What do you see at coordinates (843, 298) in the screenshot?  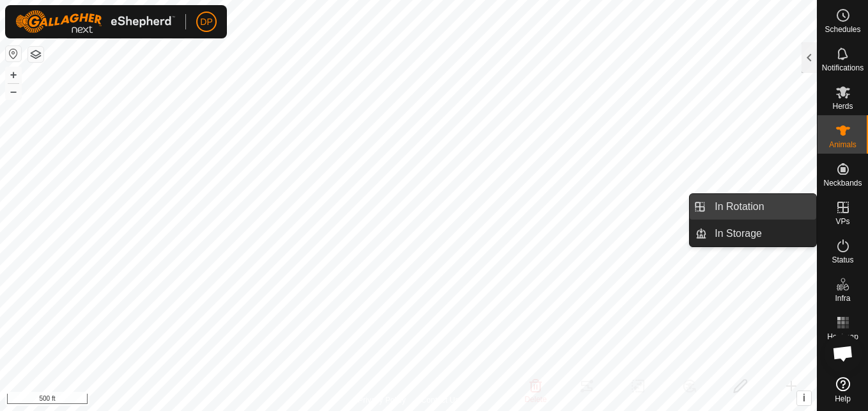 I see `span: Infra` at bounding box center [843, 298].